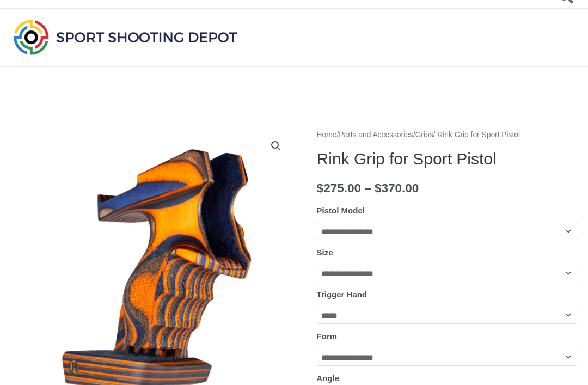 The image size is (588, 385). What do you see at coordinates (327, 135) in the screenshot?
I see `a: Home` at bounding box center [327, 135].